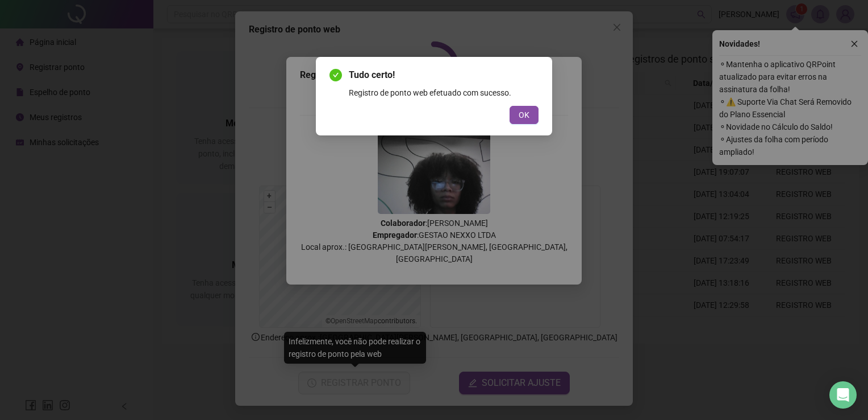  What do you see at coordinates (843, 395) in the screenshot?
I see `div: Open Intercom Messenger` at bounding box center [843, 395].